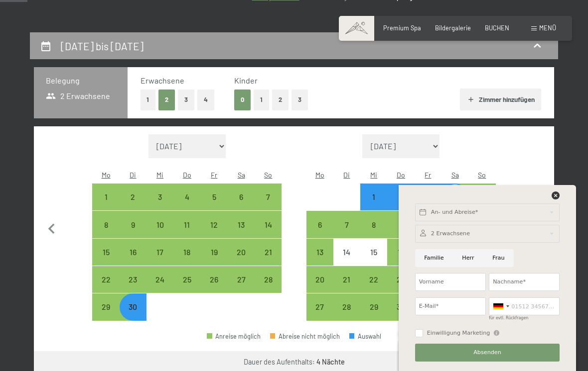  I want to click on div: Mon Sep 22 2025, so click(106, 280).